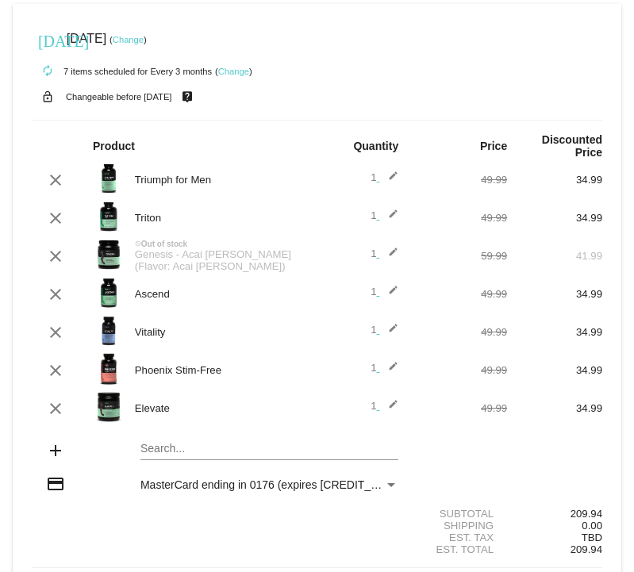 This screenshot has height=572, width=634. What do you see at coordinates (109, 331) in the screenshot?
I see `img: Image-1-Vitality-1000x1000-1.png` at bounding box center [109, 331].